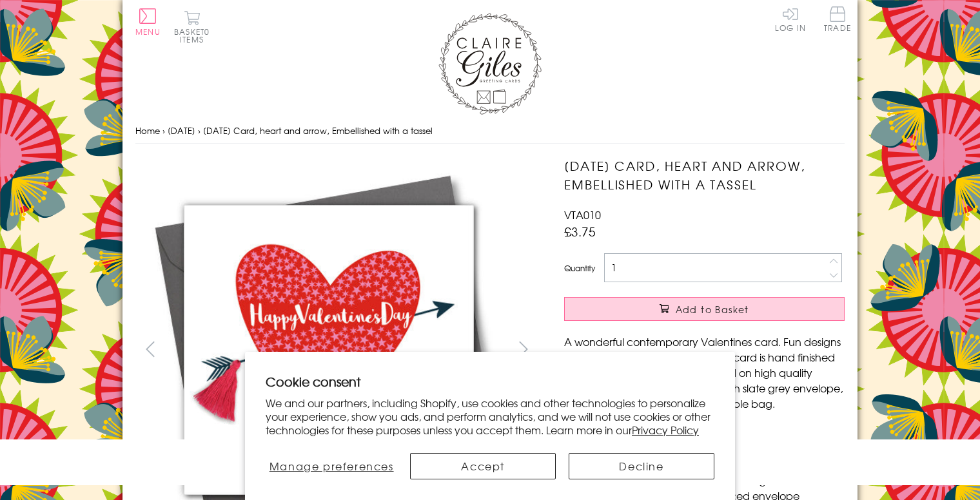 This screenshot has width=980, height=500. What do you see at coordinates (332, 466) in the screenshot?
I see `button: Manage preferences` at bounding box center [332, 466].